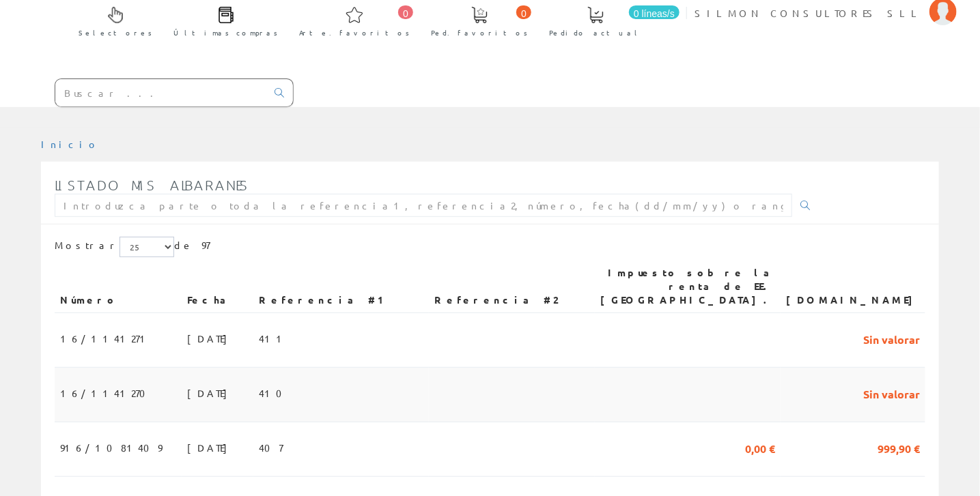 The image size is (980, 496). I want to click on font: 411, so click(273, 338).